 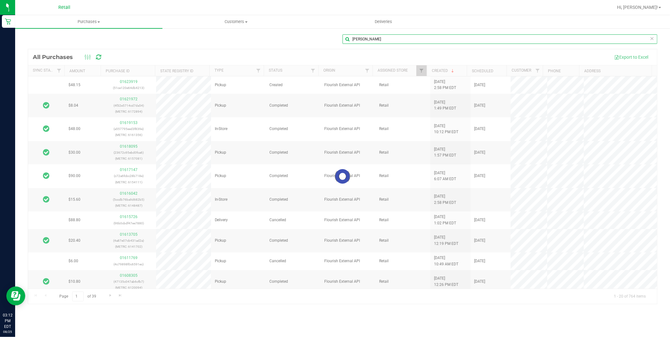 I want to click on a: Deliveries, so click(x=383, y=22).